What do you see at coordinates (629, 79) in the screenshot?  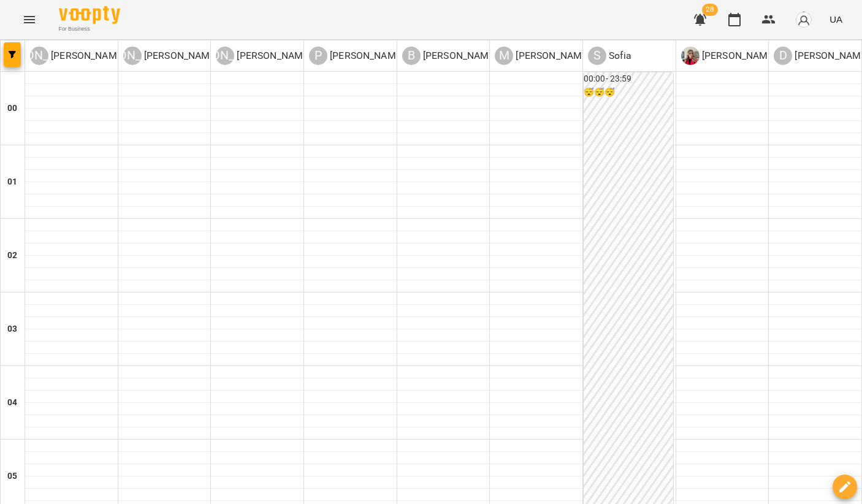 I see `h6: 00:00 - 23:59` at bounding box center [629, 79].